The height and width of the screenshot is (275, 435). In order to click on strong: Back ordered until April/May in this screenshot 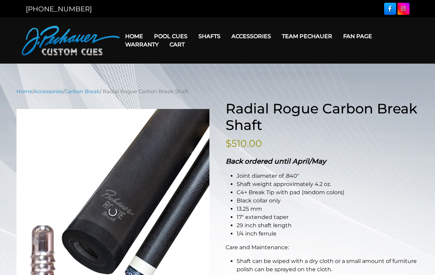, I will do `click(276, 161)`.